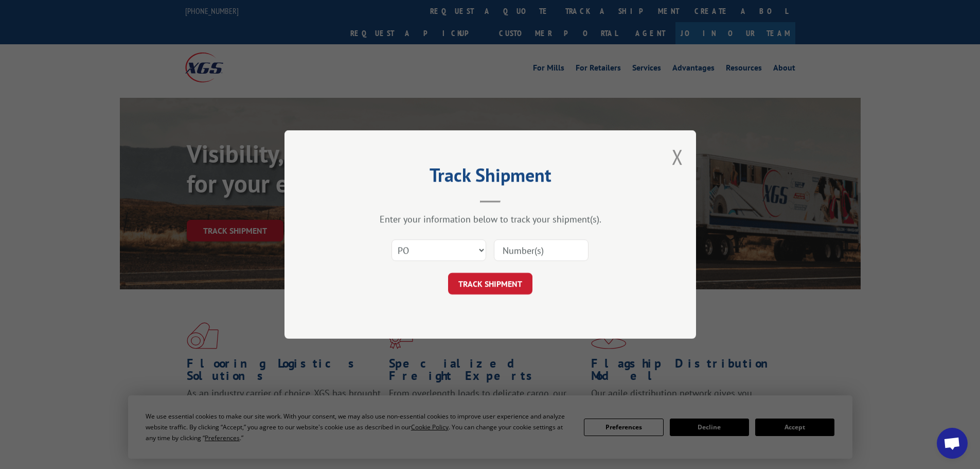  I want to click on div: Open chat, so click(952, 444).